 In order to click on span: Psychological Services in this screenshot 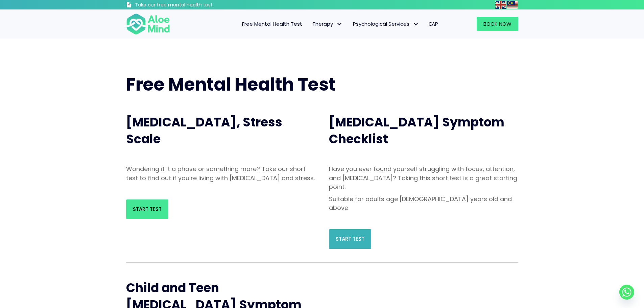, I will do `click(386, 24)`.